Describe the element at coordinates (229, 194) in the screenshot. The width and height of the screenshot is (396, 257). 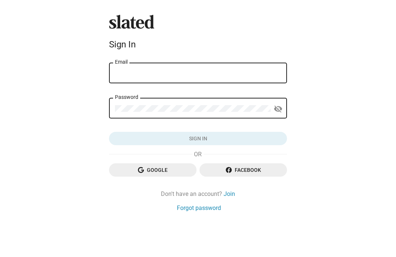
I see `a: Join` at that location.